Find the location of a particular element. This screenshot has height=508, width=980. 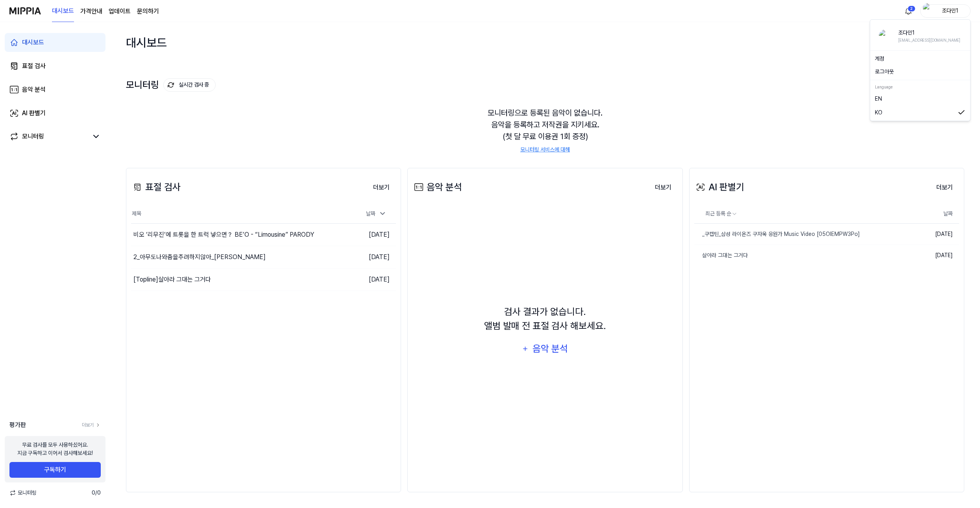

a: 가격안내 is located at coordinates (91, 12).